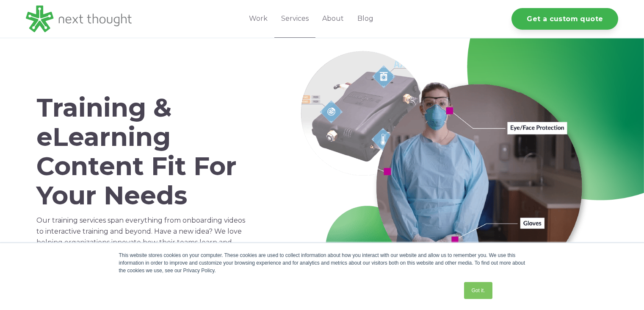 This screenshot has width=644, height=310. Describe the element at coordinates (479, 291) in the screenshot. I see `a: Got it.` at that location.